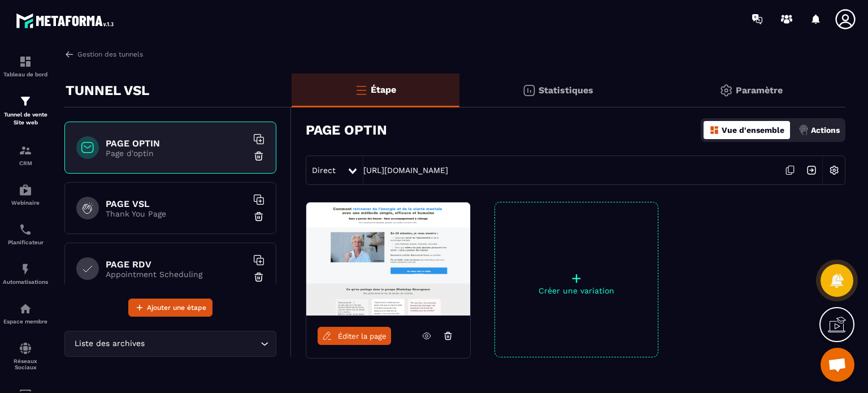 The width and height of the screenshot is (868, 393). I want to click on h6: PAGE OPTIN, so click(176, 143).